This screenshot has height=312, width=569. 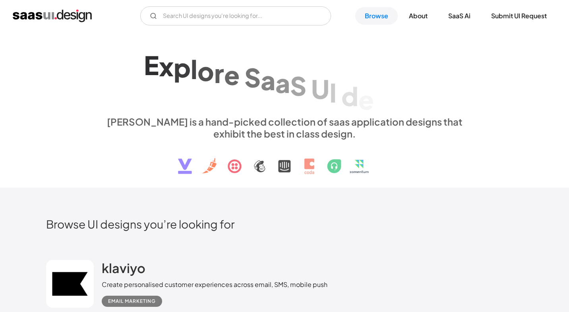 I want to click on a: home, so click(x=52, y=16).